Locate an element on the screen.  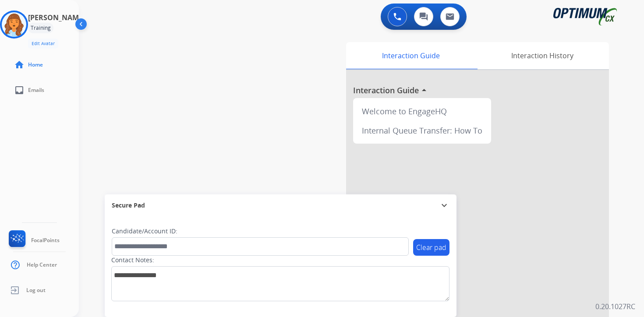
span: FocalPoints is located at coordinates (45, 240).